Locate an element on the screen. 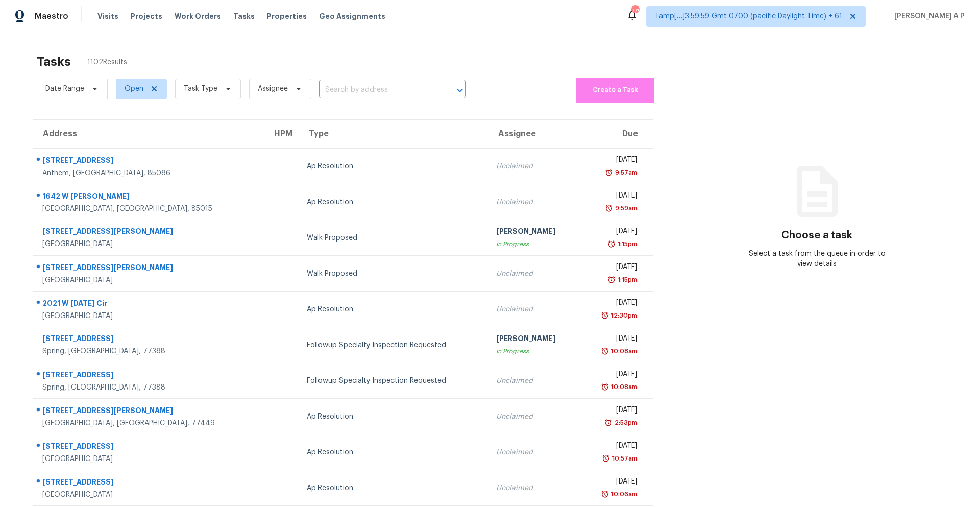  input: Search by address is located at coordinates (378, 90).